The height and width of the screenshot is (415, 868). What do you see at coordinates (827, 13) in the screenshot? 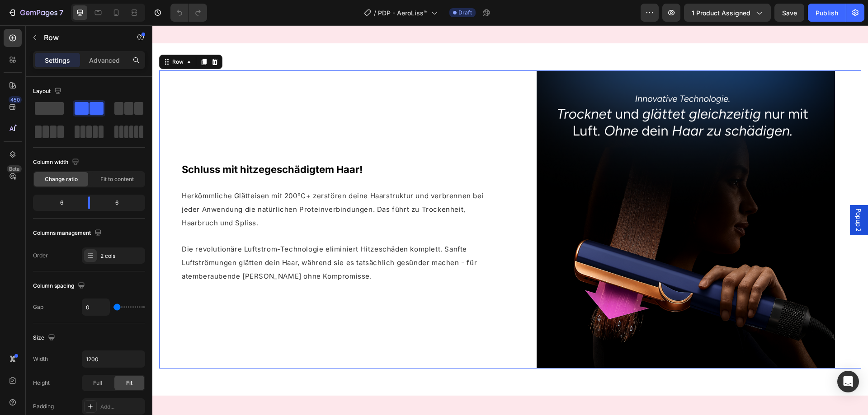
I see `button: Publish` at bounding box center [827, 13].